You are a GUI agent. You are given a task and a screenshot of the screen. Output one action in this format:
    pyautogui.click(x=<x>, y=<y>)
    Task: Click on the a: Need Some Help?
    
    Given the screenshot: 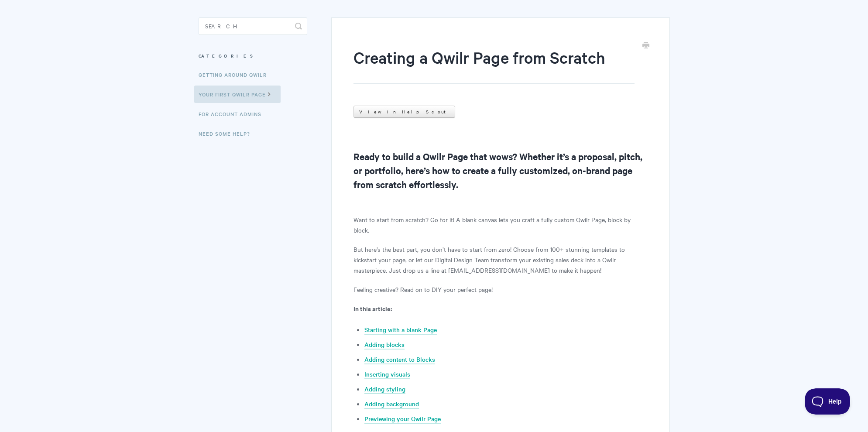 What is the action you would take?
    pyautogui.click(x=228, y=133)
    